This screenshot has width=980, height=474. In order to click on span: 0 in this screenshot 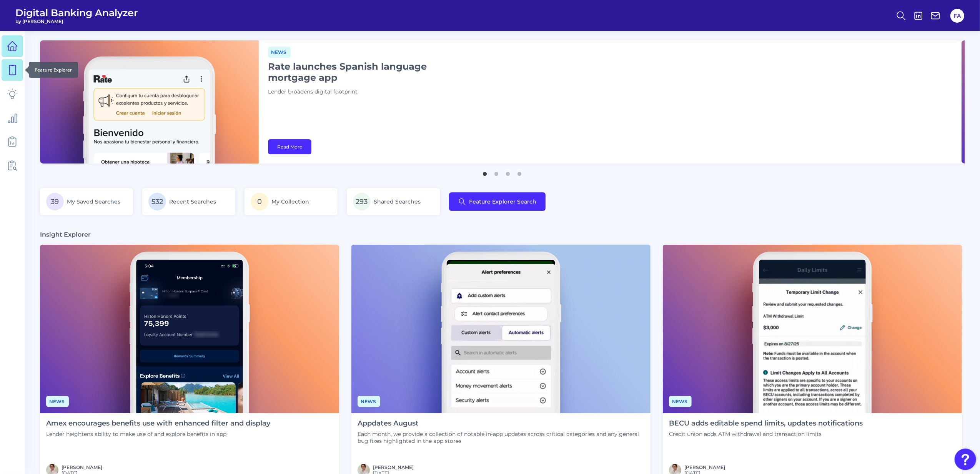, I will do `click(259, 201)`.